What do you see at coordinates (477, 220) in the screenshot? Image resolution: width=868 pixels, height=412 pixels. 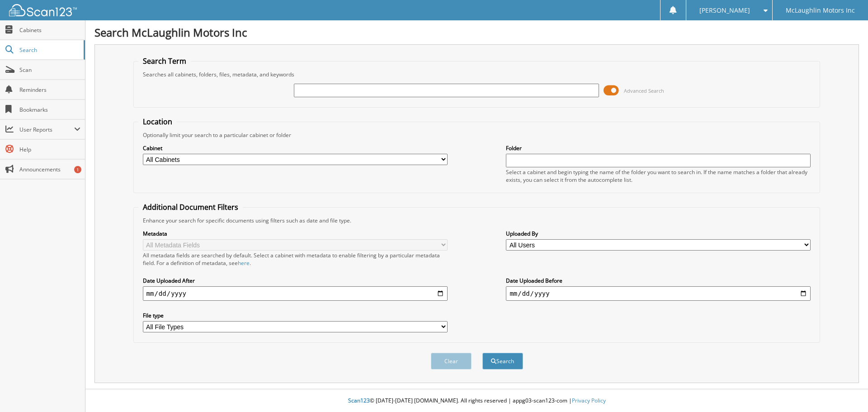 I see `div: Enhance your search for specific documents using filters such as date and file type.` at bounding box center [477, 220].